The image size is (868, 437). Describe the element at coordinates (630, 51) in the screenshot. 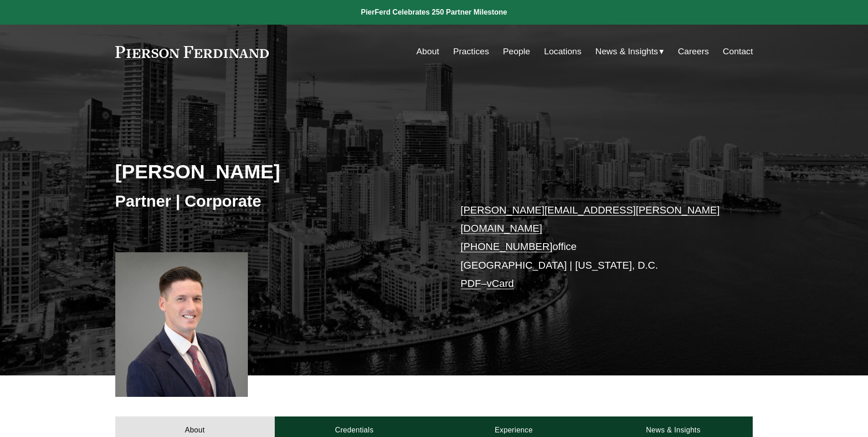

I see `a: folder dropdown` at that location.